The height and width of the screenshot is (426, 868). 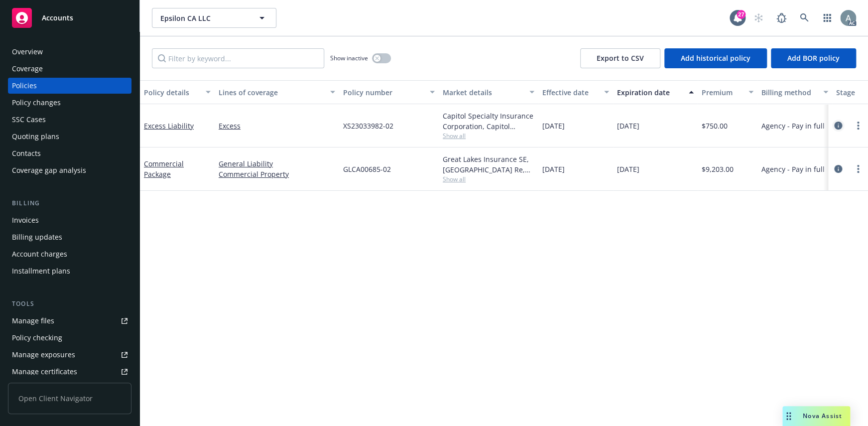 I want to click on a: Commercial Property, so click(x=277, y=174).